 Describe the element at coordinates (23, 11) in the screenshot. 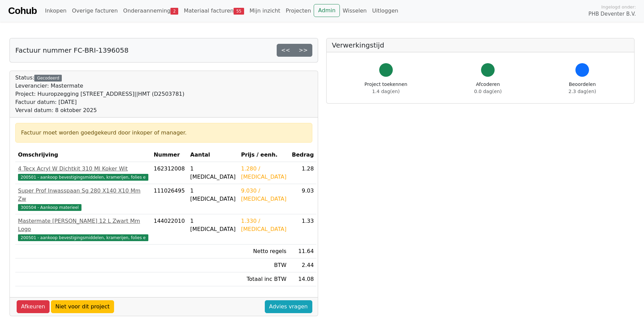

I see `a: Cohub` at that location.